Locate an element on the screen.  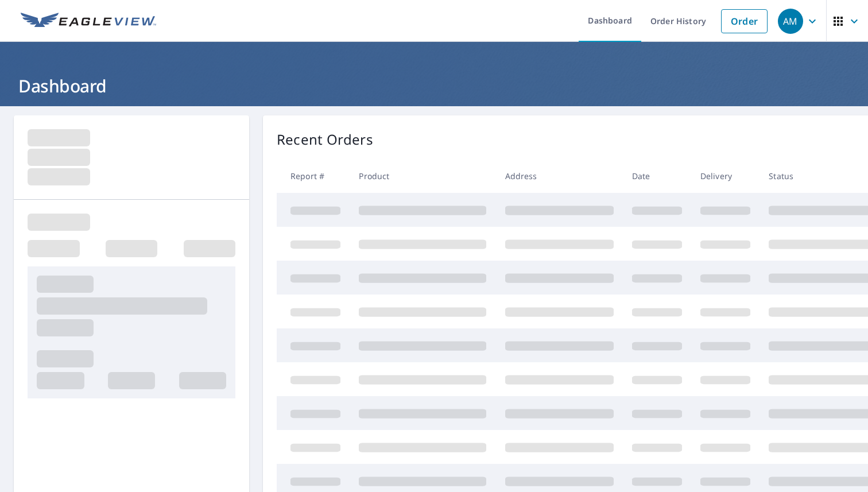
th: Report # is located at coordinates (313, 175).